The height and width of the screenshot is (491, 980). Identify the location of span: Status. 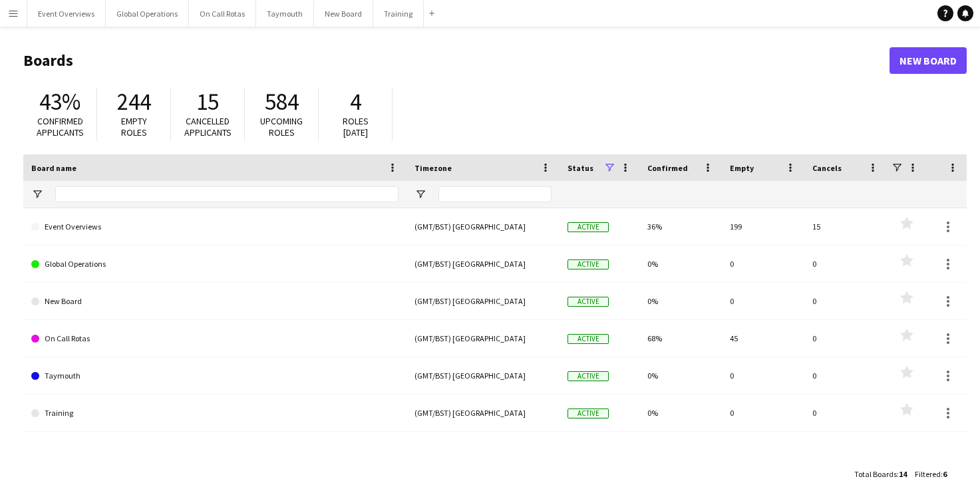
(580, 168).